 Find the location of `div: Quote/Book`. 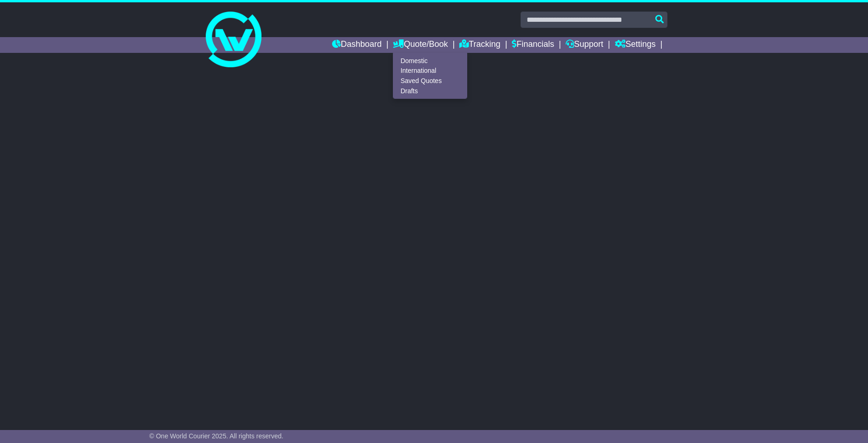

div: Quote/Book is located at coordinates (430, 76).